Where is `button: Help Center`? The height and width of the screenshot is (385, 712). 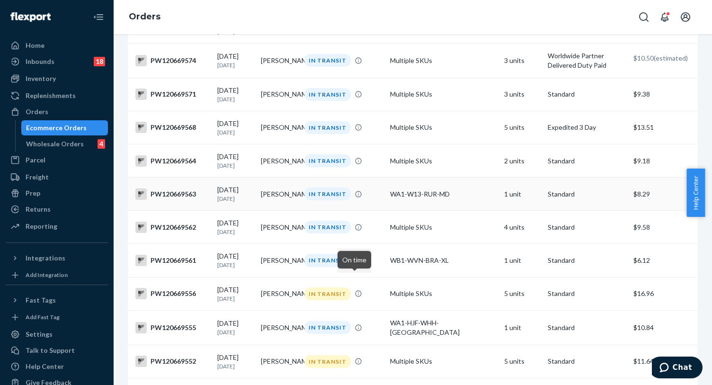 button: Help Center is located at coordinates (695, 193).